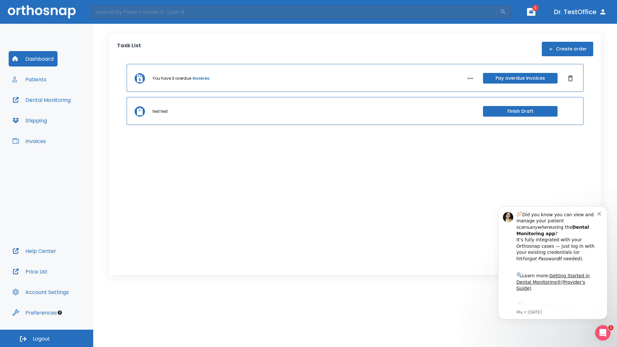 This screenshot has width=617, height=347. I want to click on button: Dismiss, so click(571, 78).